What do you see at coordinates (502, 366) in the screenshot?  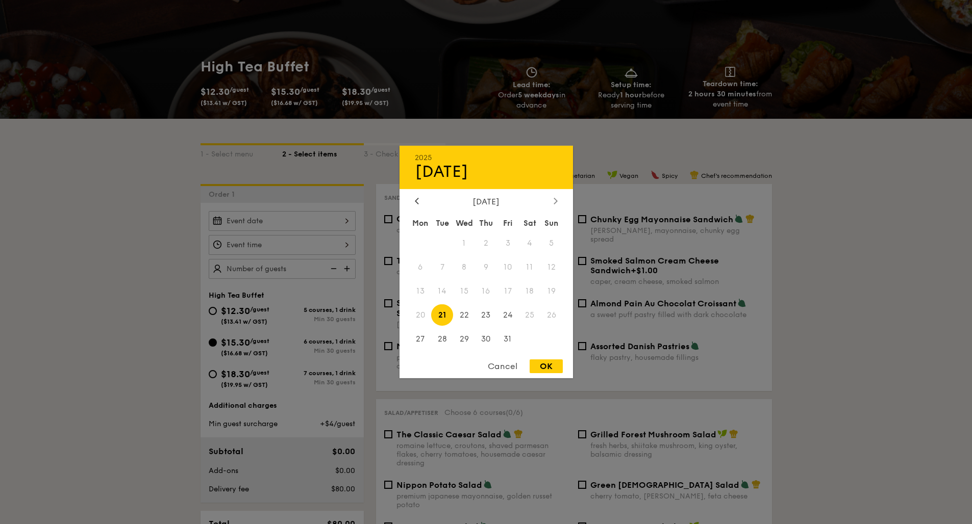 I see `div: Cancel` at bounding box center [502, 366].